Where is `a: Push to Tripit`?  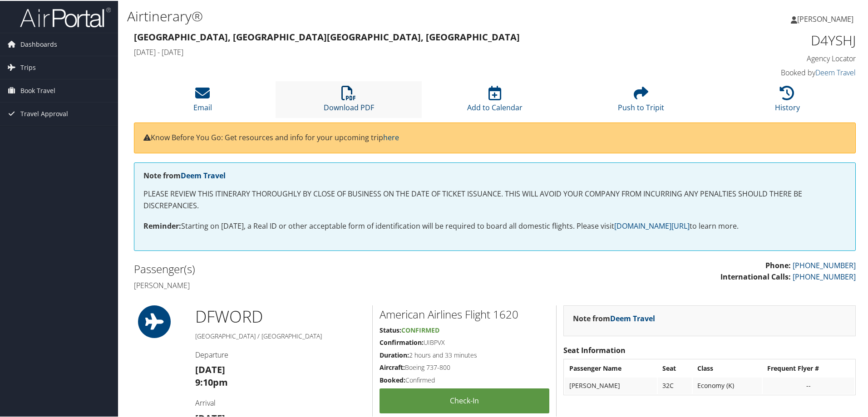 a: Push to Tripit is located at coordinates (641, 100).